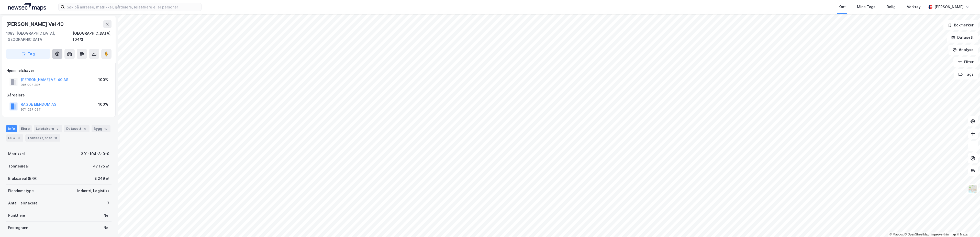 The height and width of the screenshot is (237, 980). I want to click on div: Antall leietakere, so click(23, 203).